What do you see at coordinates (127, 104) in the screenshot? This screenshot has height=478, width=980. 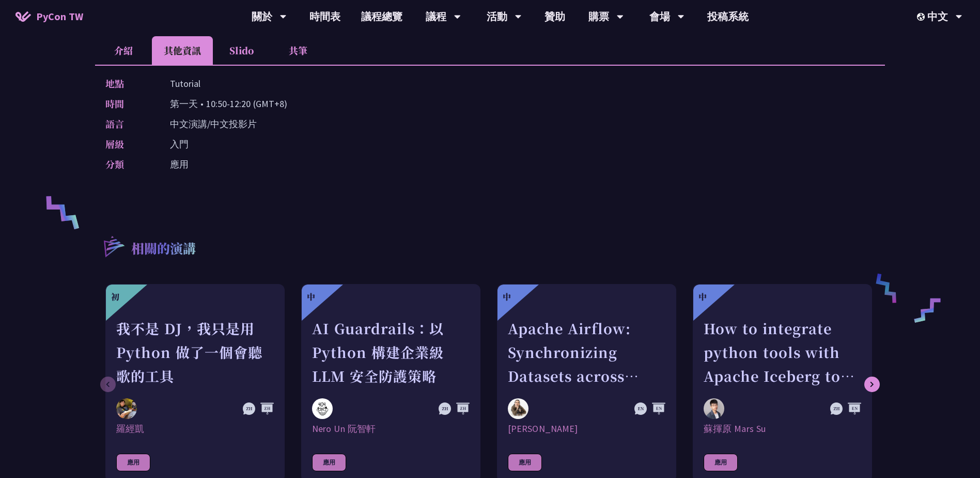 I see `p: 時間` at bounding box center [127, 104].